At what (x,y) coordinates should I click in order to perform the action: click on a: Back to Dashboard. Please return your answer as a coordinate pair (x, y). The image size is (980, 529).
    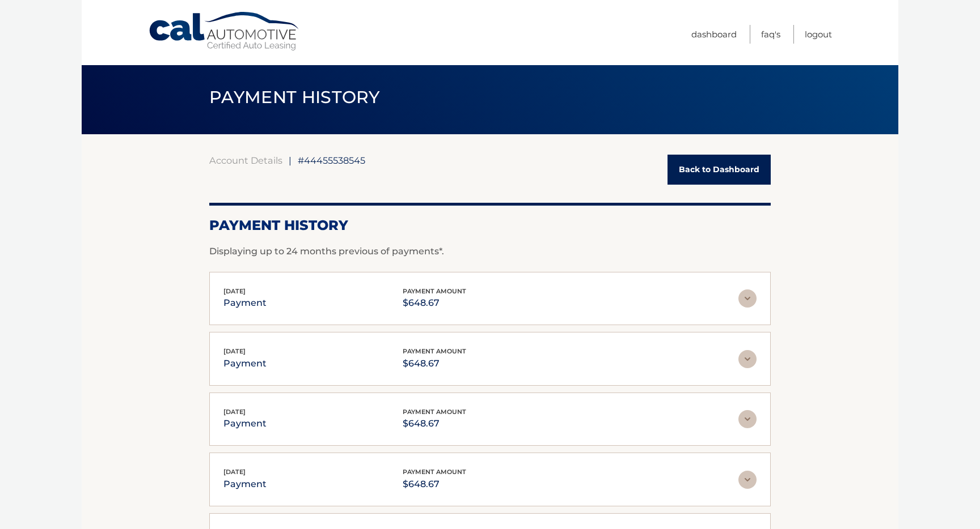
    Looking at the image, I should click on (719, 169).